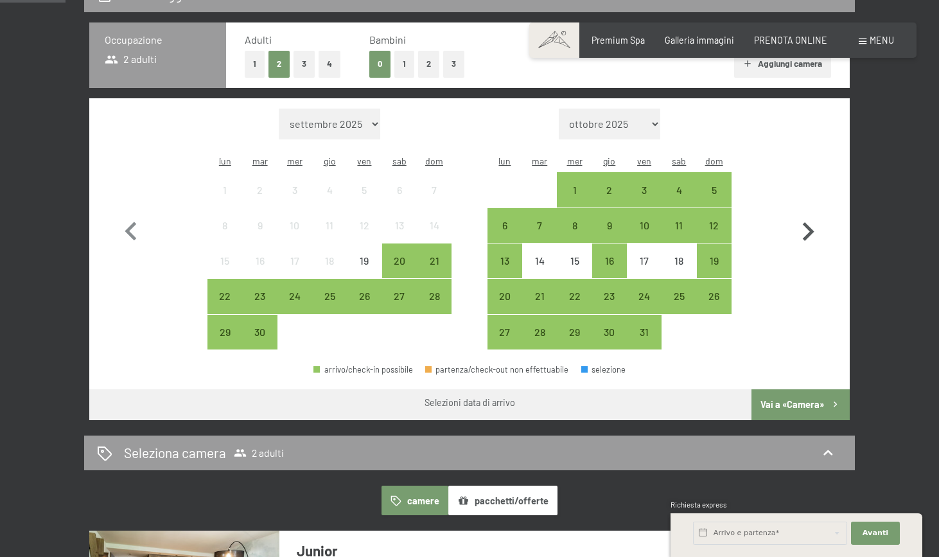 The image size is (939, 557). What do you see at coordinates (714, 201) in the screenshot?
I see `div: 5` at bounding box center [714, 201].